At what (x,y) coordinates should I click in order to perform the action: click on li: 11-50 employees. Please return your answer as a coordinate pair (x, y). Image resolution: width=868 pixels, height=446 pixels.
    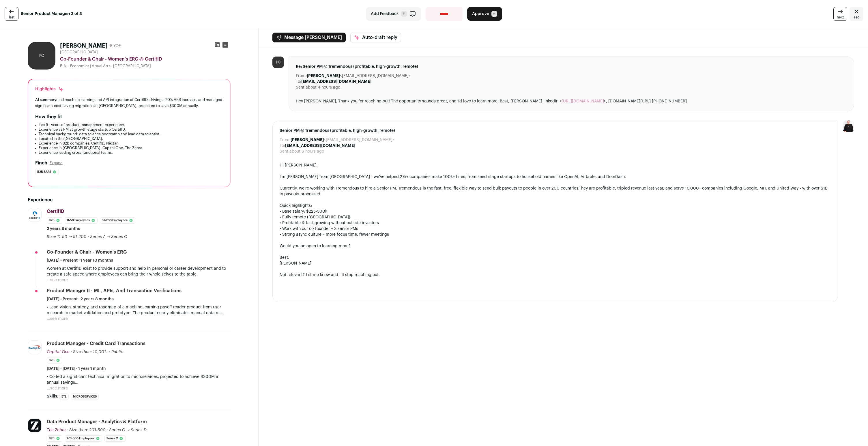
    Looking at the image, I should click on (81, 221).